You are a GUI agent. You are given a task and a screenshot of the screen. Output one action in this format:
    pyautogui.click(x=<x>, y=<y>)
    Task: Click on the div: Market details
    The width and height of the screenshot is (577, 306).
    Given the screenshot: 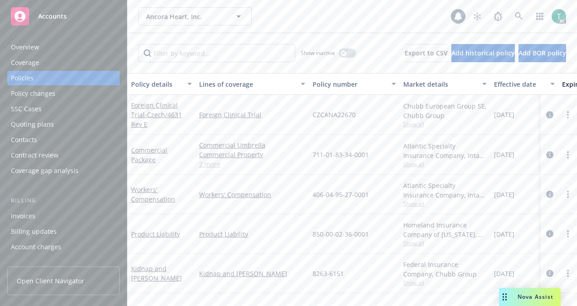 What is the action you would take?
    pyautogui.click(x=440, y=84)
    